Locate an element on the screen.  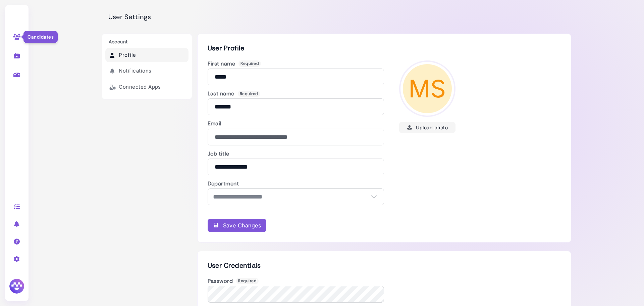
h3: Password is located at coordinates (296, 280).